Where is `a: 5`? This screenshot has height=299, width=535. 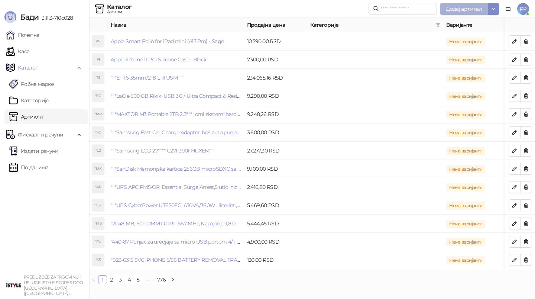 a: 5 is located at coordinates (138, 279).